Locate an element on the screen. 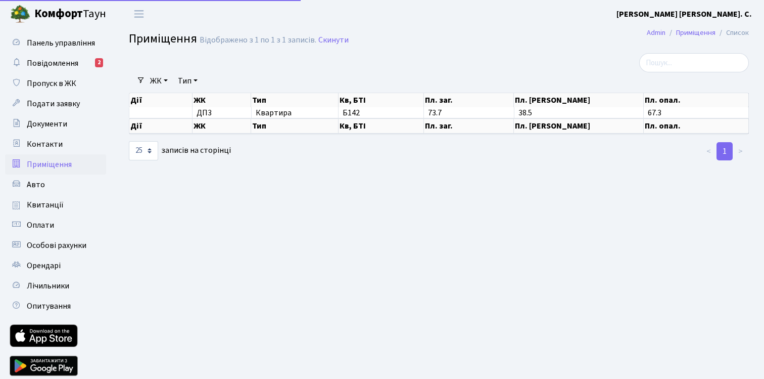 The width and height of the screenshot is (764, 379). a: Панель управління is located at coordinates (56, 43).